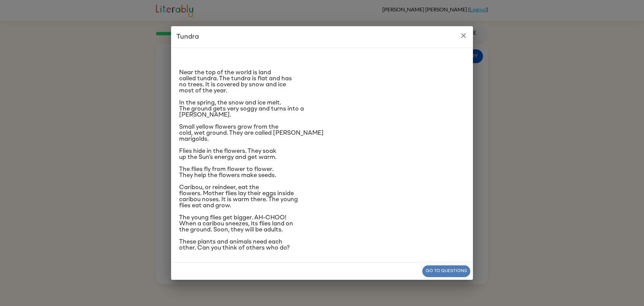 This screenshot has height=306, width=644. What do you see at coordinates (234, 244) in the screenshot?
I see `span: These plants and animals need each other. Can you think of others who do?` at bounding box center [234, 244].